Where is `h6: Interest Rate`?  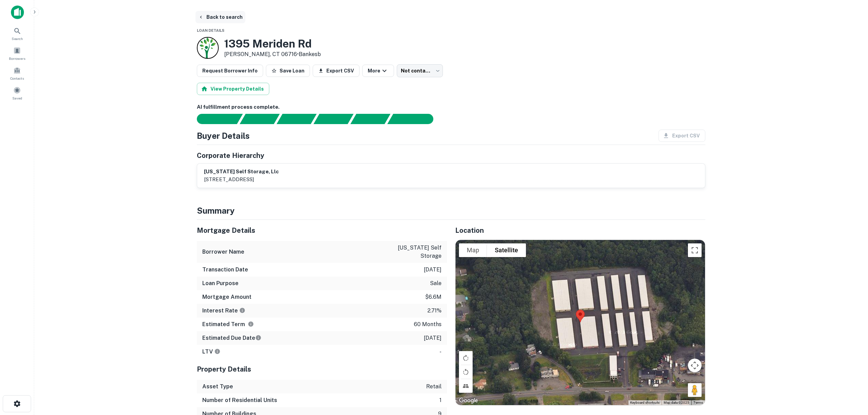 h6: Interest Rate is located at coordinates (224, 311).